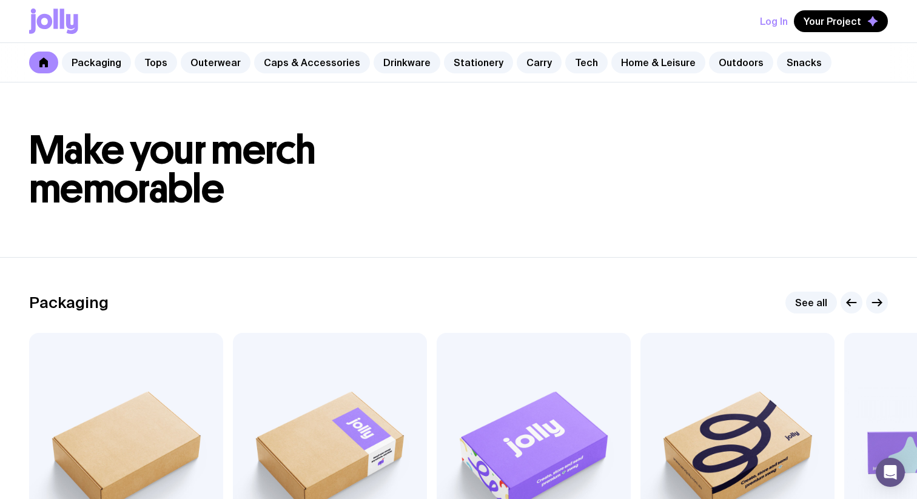 The width and height of the screenshot is (917, 499). I want to click on button: Your Project, so click(840, 21).